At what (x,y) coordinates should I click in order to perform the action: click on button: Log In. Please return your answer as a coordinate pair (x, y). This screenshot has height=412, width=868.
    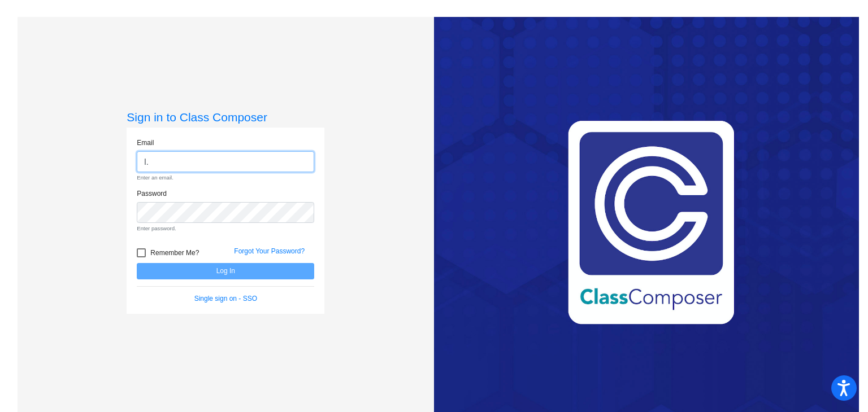
    Looking at the image, I should click on (225, 271).